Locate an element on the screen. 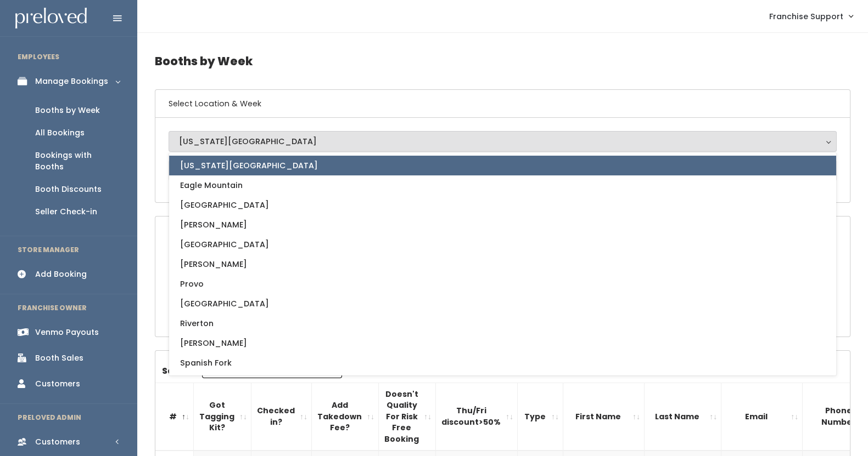 The height and width of the screenshot is (456, 868). img: preloved logo is located at coordinates (51, 18).